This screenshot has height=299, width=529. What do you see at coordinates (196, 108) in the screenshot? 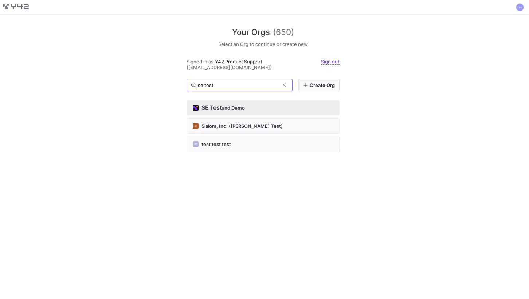
I see `img: https://storage.googleapis.com/y42-prod-data-exchange/images/KFz5Wnb3sbkEAGisjDnr4IirDjXyNQ9gHavd...` at bounding box center [196, 108].